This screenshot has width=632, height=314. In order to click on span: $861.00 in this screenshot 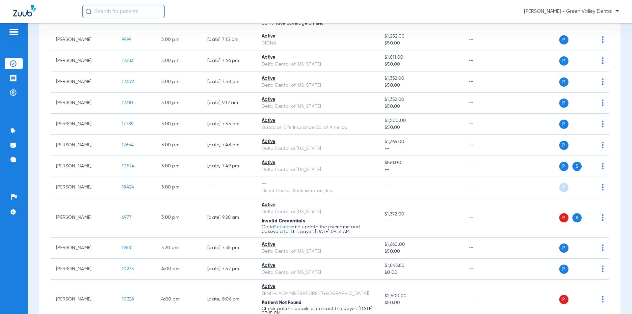, I will do `click(421, 163)`.